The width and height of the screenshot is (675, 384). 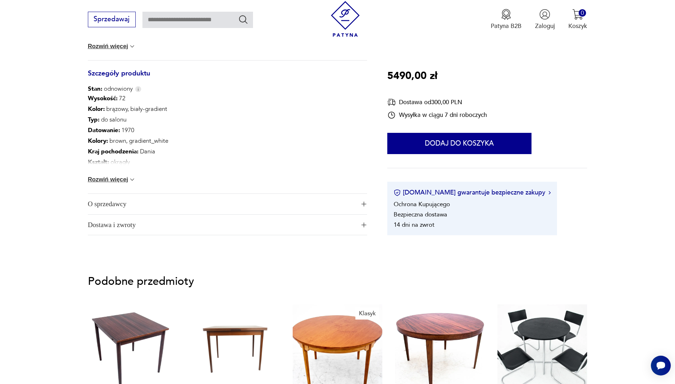 I want to click on p: 1970, so click(x=142, y=130).